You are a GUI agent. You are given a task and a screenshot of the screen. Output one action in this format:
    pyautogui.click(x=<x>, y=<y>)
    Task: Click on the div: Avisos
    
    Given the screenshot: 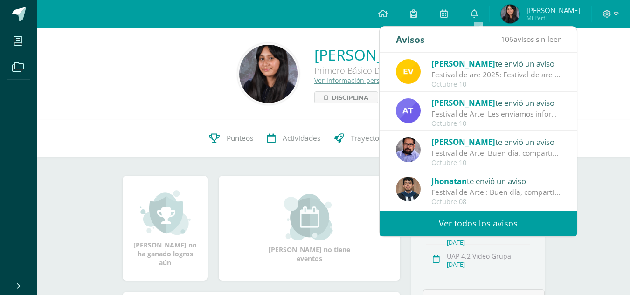 What is the action you would take?
    pyautogui.click(x=410, y=39)
    